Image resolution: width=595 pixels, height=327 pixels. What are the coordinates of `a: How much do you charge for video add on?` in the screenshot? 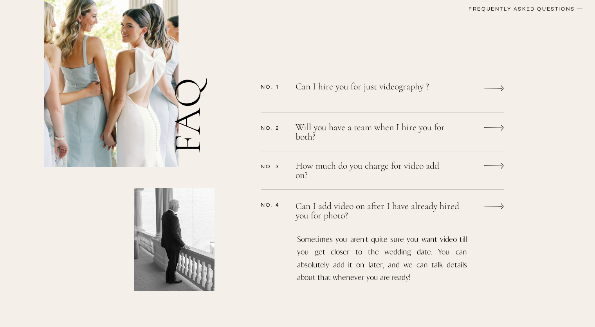 It's located at (372, 171).